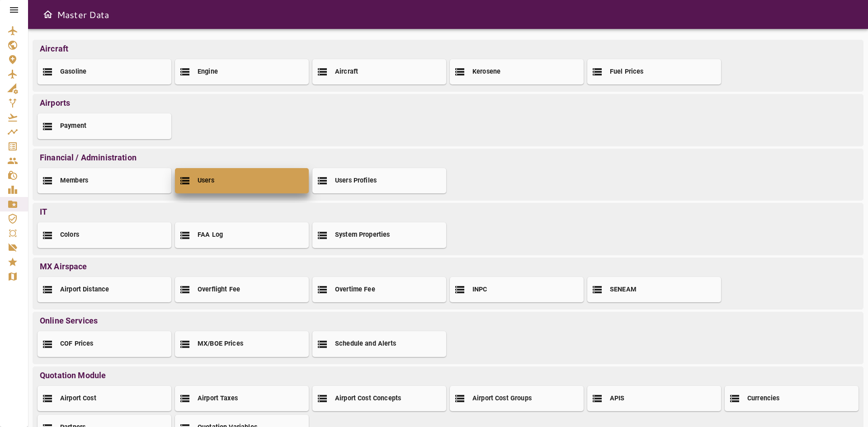 The width and height of the screenshot is (868, 427). I want to click on p: Online Services, so click(448, 320).